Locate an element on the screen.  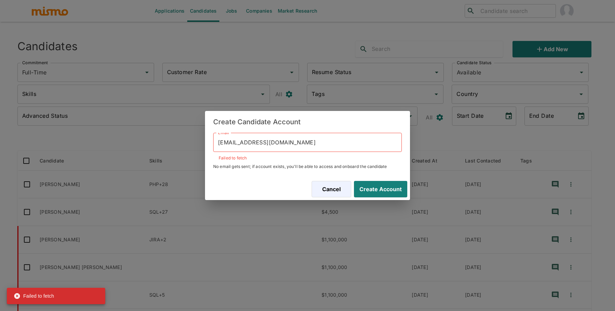
button: Create Account is located at coordinates (380, 189).